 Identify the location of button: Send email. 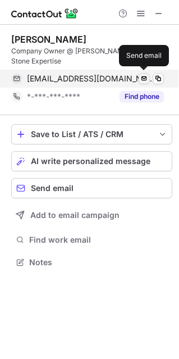
(92, 188).